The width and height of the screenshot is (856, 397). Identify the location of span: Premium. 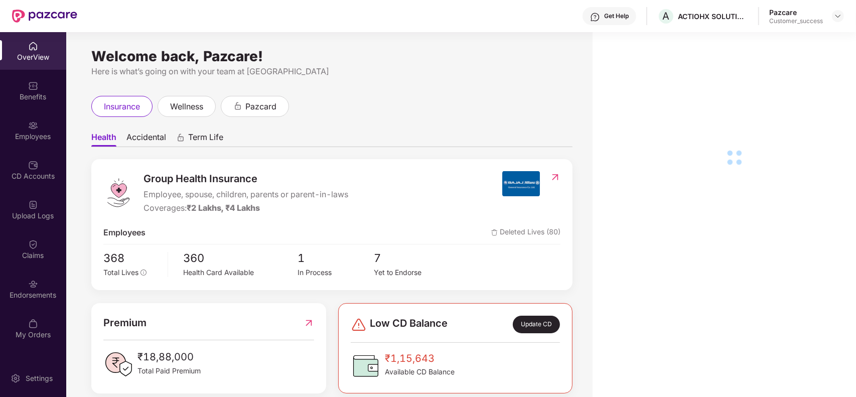
(125, 323).